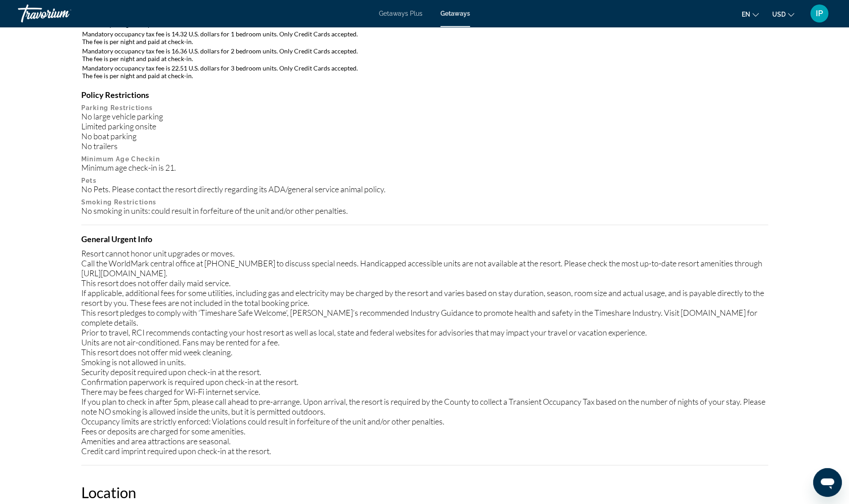  Describe the element at coordinates (455, 14) in the screenshot. I see `a: Getaways` at that location.